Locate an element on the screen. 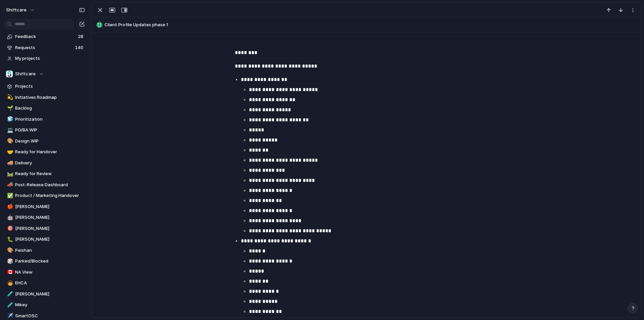  span: Backlog is located at coordinates (50, 108).